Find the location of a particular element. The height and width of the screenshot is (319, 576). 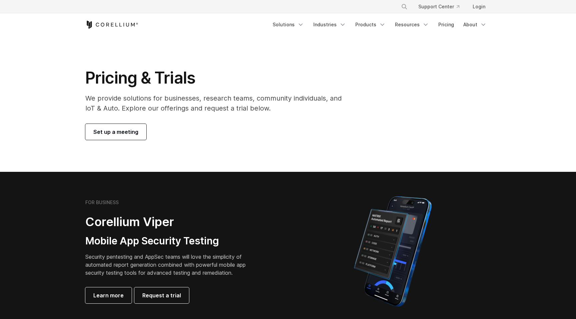

h2: Corellium Viper is located at coordinates (171, 222).